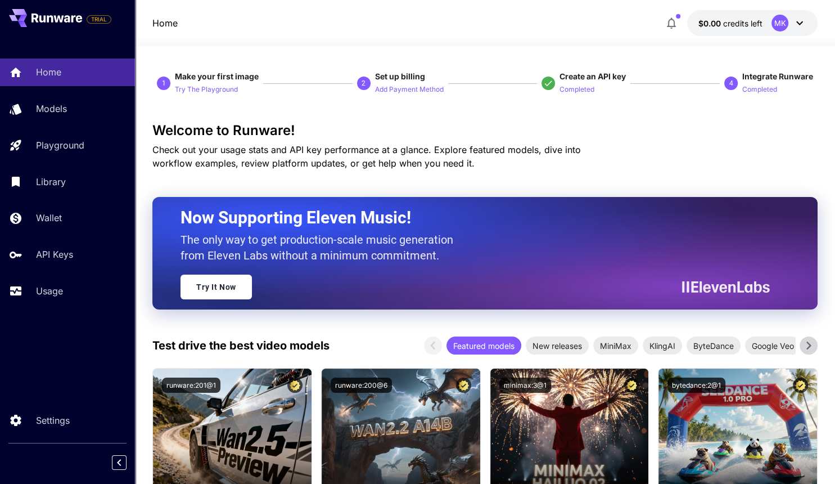  Describe the element at coordinates (241, 345) in the screenshot. I see `p: Test drive the best video models` at that location.